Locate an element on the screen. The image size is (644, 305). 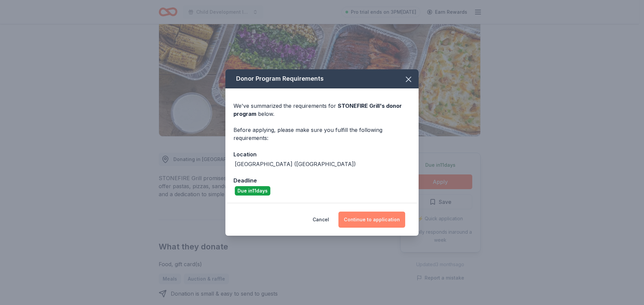
button: Cancel is located at coordinates (321, 220).